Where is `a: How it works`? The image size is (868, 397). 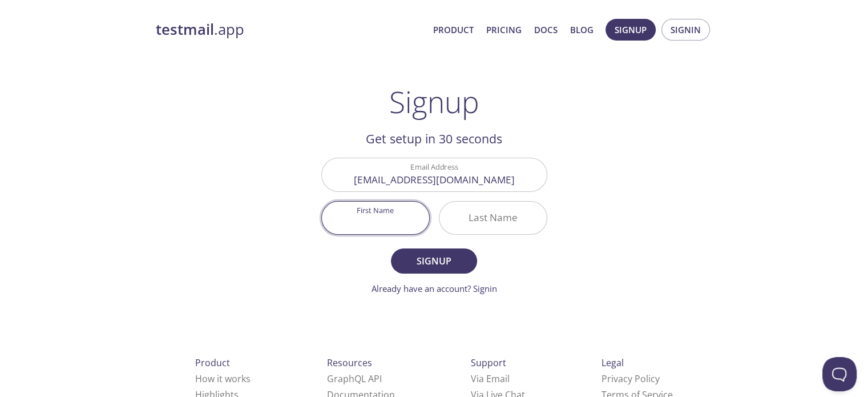 a: How it works is located at coordinates (222, 379).